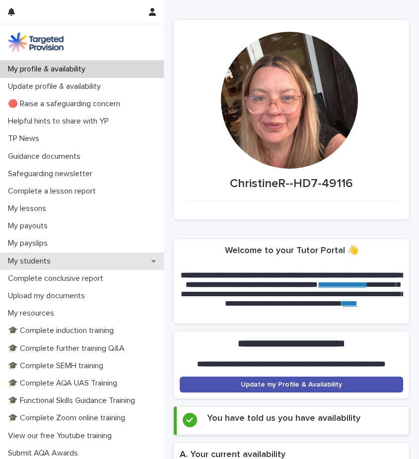 This screenshot has height=459, width=419. Describe the element at coordinates (63, 331) in the screenshot. I see `p: 🎓 Complete induction training` at that location.